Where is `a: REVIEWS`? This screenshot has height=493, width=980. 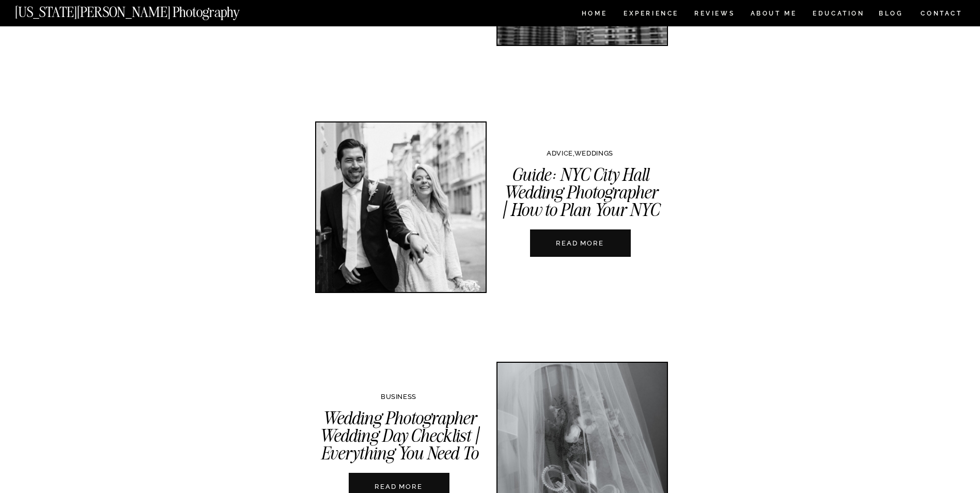
a: REVIEWS is located at coordinates (713, 14).